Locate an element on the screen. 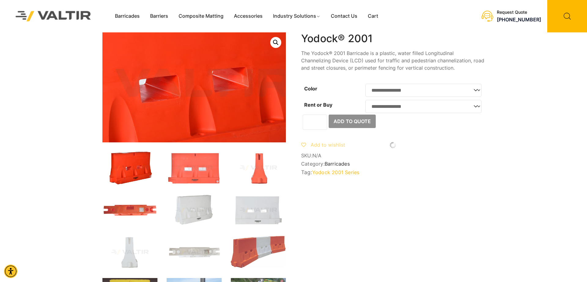  img: A white plastic barrier with a smooth surface, featuring cutouts and a logo, designed for safety ... is located at coordinates (194, 210).